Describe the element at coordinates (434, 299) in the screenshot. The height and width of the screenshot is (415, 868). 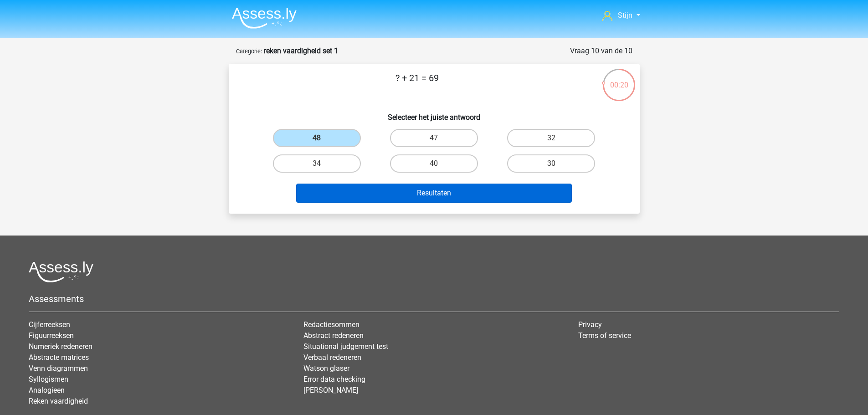
I see `h5: Assessments` at that location.